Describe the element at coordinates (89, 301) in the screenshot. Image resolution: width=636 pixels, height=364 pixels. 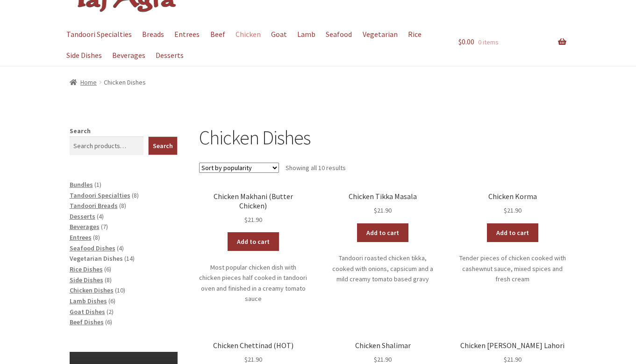
I see `span: Lamb Dishes` at that location.